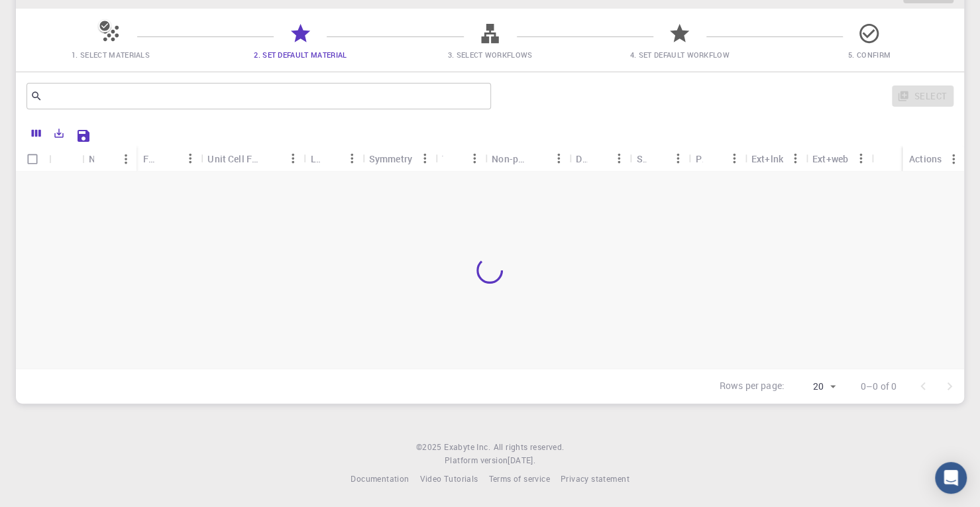 The width and height of the screenshot is (980, 507). I want to click on a: Documentation, so click(380, 479).